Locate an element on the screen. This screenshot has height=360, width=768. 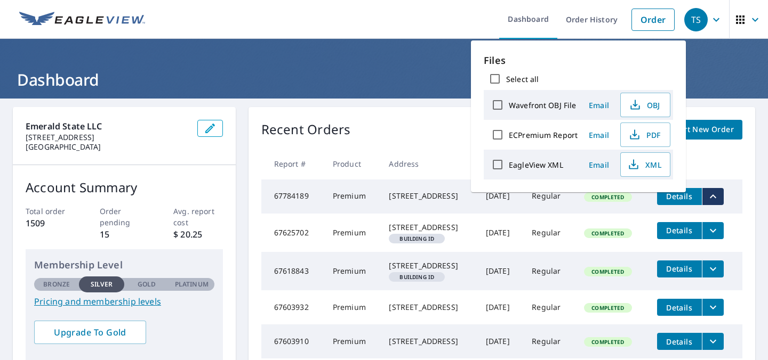
span: Start New Order is located at coordinates (703, 130).